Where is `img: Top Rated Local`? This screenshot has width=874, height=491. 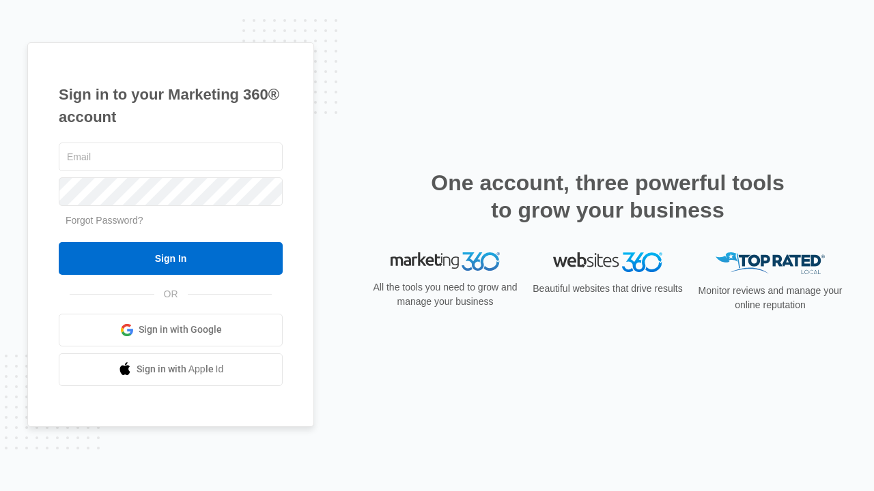 img: Top Rated Local is located at coordinates (770, 263).